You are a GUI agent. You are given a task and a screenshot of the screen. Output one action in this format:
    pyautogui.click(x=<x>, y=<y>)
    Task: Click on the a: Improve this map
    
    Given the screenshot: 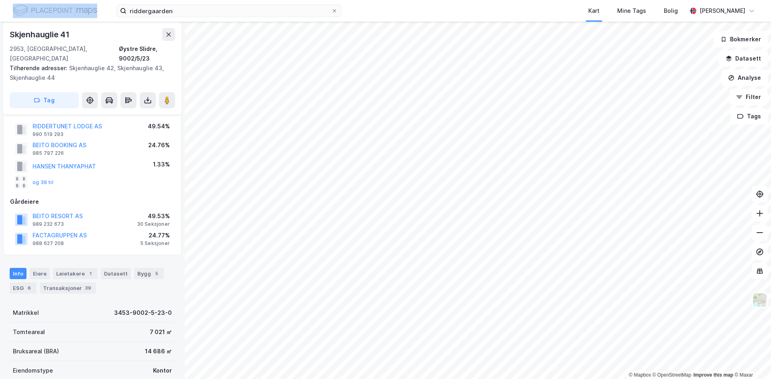 What is the action you would take?
    pyautogui.click(x=713, y=375)
    